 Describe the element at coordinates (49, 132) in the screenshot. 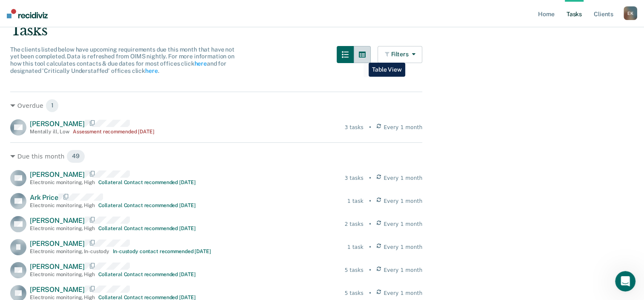

I see `div: Mentally ill , Low` at that location.